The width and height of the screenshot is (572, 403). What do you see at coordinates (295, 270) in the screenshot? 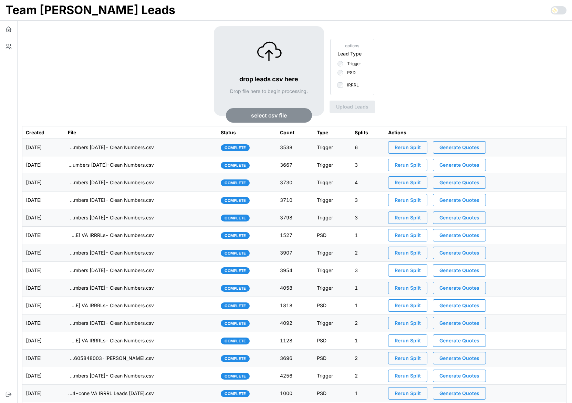
I see `td: 3954` at bounding box center [295, 270].